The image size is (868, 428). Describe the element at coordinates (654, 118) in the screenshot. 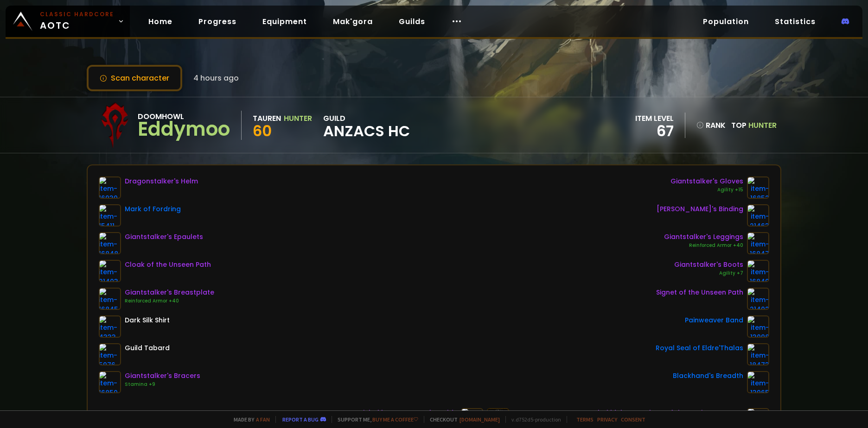

I see `div: item level` at that location.